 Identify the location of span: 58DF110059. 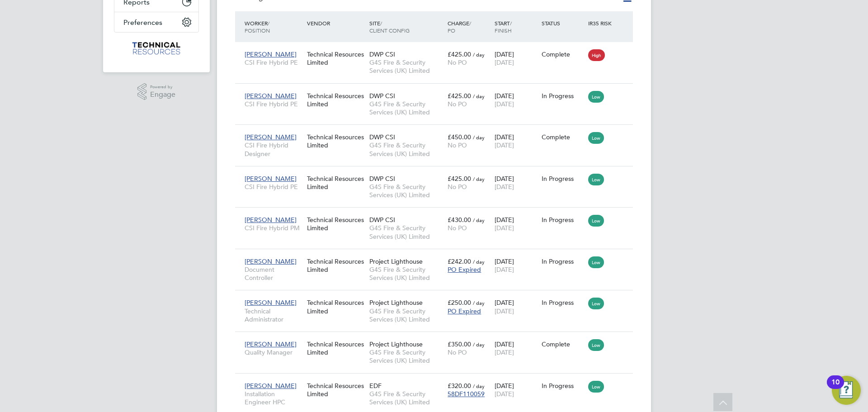
(466, 393).